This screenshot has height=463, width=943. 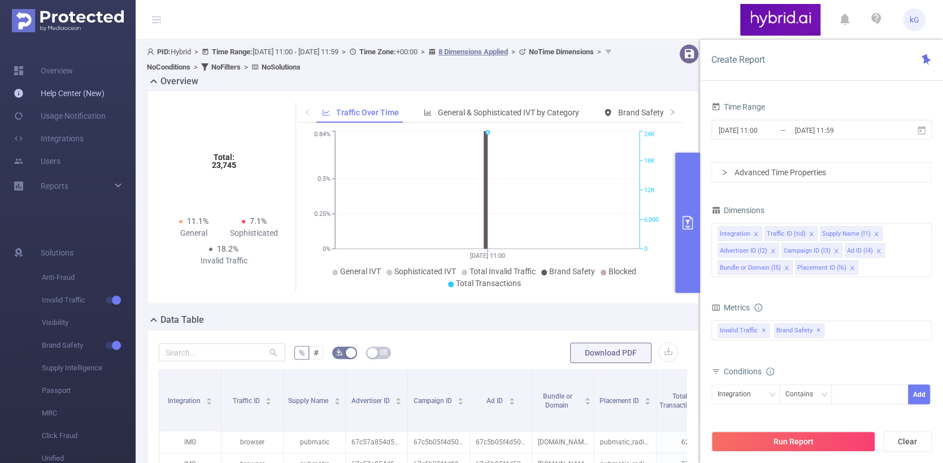 What do you see at coordinates (791, 233) in the screenshot?
I see `li: Traffic ID (tid)` at bounding box center [791, 233].